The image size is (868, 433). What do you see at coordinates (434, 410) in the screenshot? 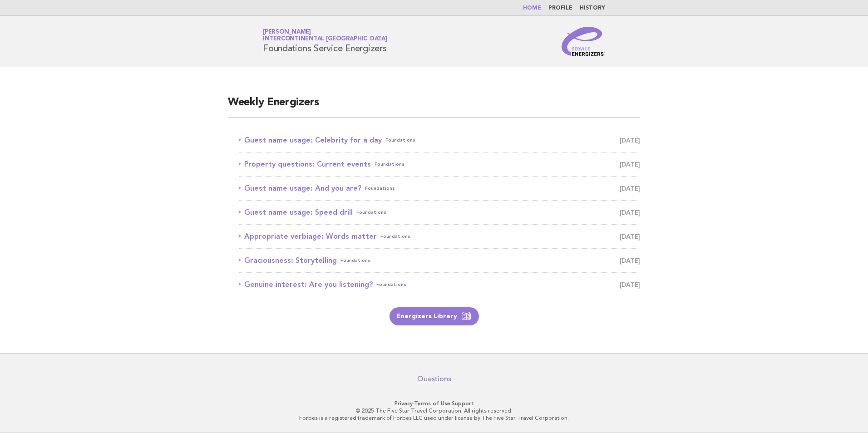
I see `p: © 2025 The Five Star Travel Corporation. All rights reserved.` at bounding box center [434, 410].